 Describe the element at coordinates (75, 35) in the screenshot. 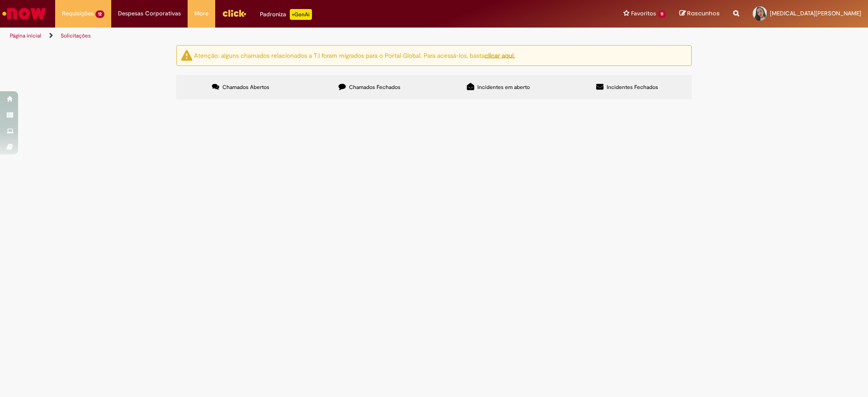

I see `a: Solicitações` at that location.